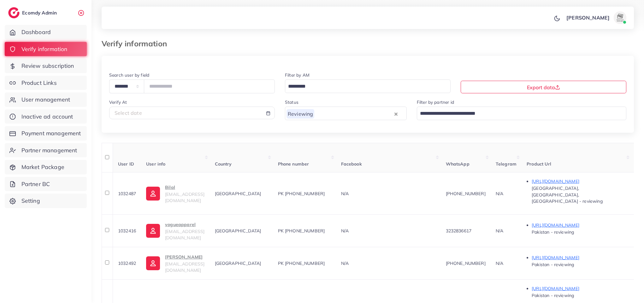 The image size is (644, 303). What do you see at coordinates (33, 13) in the screenshot?
I see `a: logoEcomdy Admin` at bounding box center [33, 13].